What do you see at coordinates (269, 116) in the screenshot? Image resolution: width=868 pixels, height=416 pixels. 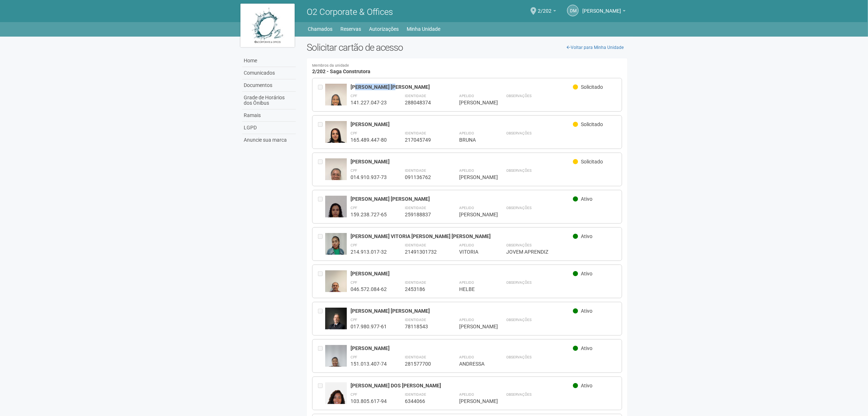 I see `a: Ramais` at bounding box center [269, 116].